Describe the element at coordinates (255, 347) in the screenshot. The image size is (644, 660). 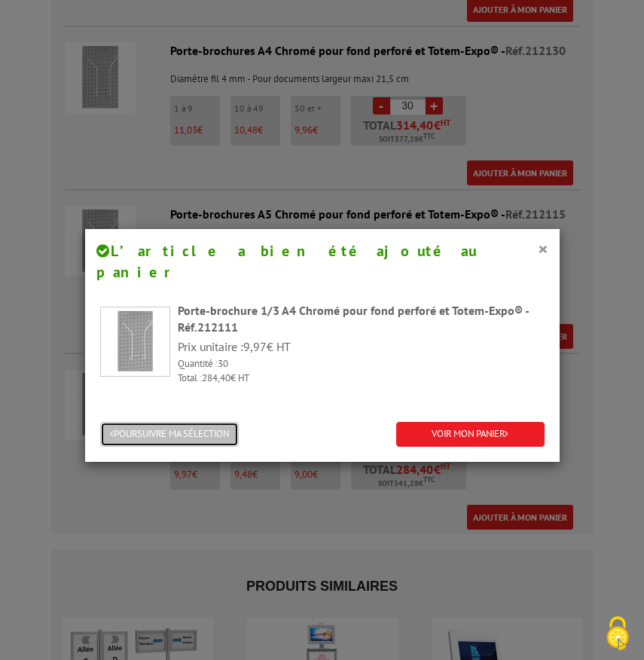
I see `span: 9,97` at that location.